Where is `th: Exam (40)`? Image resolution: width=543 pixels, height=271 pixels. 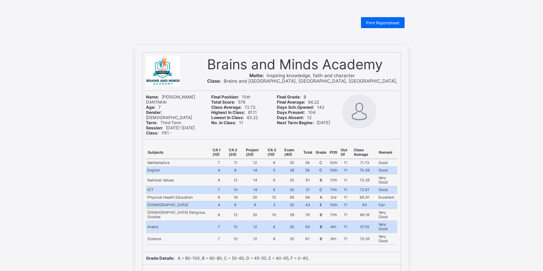 th: Exam (40) is located at coordinates (292, 152).